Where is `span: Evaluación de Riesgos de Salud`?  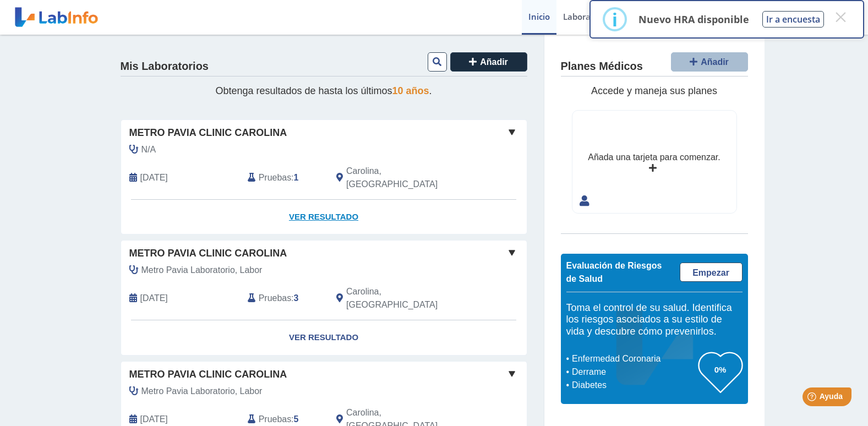
span: Evaluación de Riesgos de Salud is located at coordinates (615, 272).